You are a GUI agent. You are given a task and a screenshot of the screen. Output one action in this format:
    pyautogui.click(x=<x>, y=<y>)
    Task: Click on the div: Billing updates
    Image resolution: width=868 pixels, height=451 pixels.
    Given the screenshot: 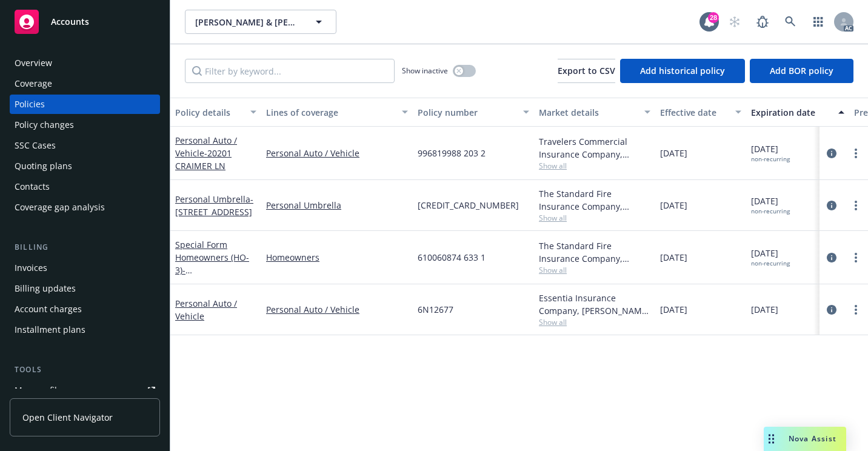 What is the action you would take?
    pyautogui.click(x=45, y=289)
    